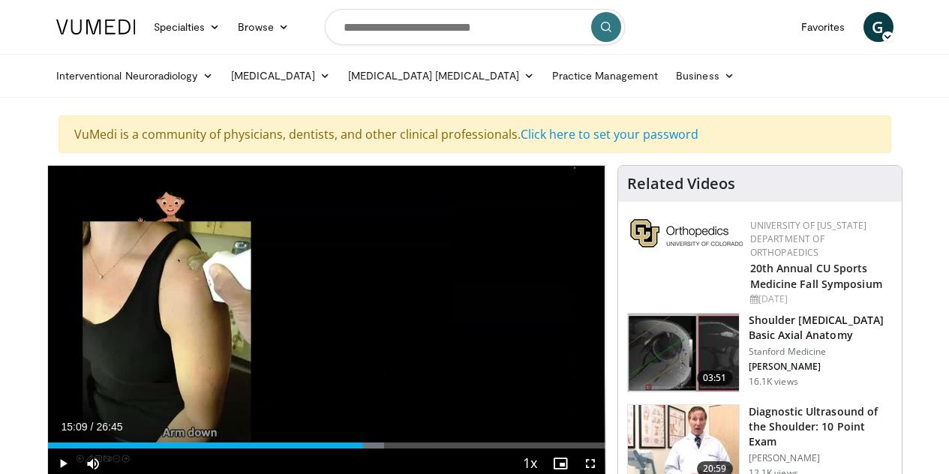 This screenshot has width=949, height=474. I want to click on a: G, so click(879, 27).